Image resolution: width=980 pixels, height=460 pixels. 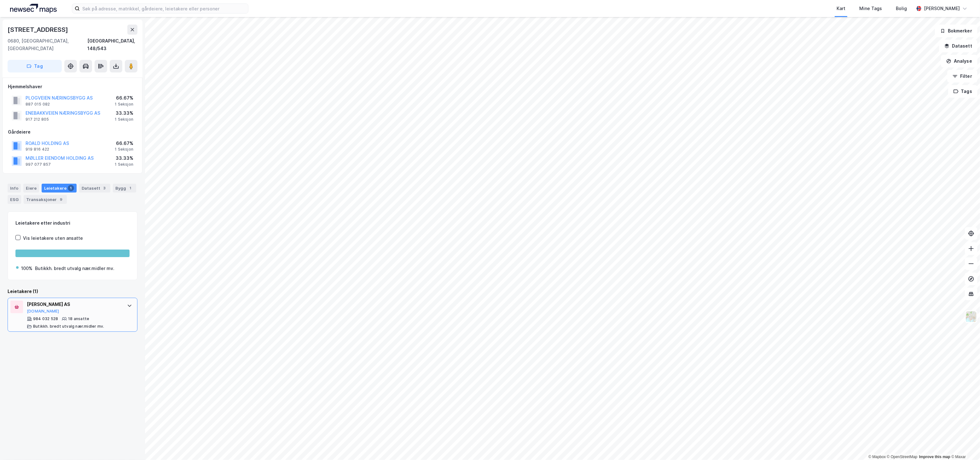 What do you see at coordinates (72, 86) in the screenshot?
I see `div: Hjemmelshaver` at bounding box center [72, 86].